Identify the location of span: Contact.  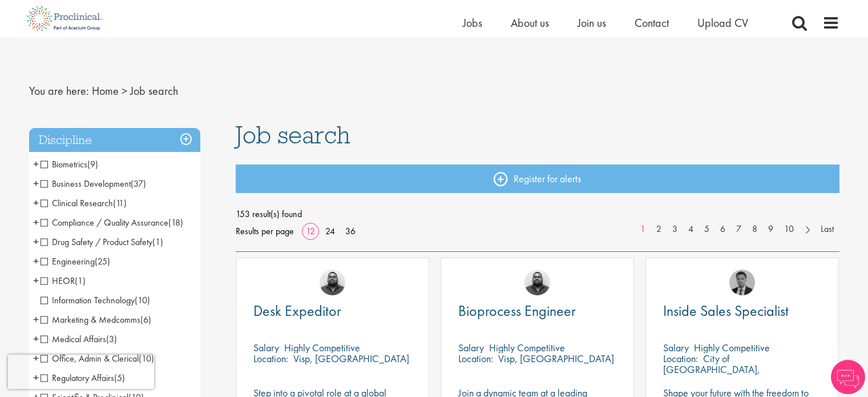
(652, 23).